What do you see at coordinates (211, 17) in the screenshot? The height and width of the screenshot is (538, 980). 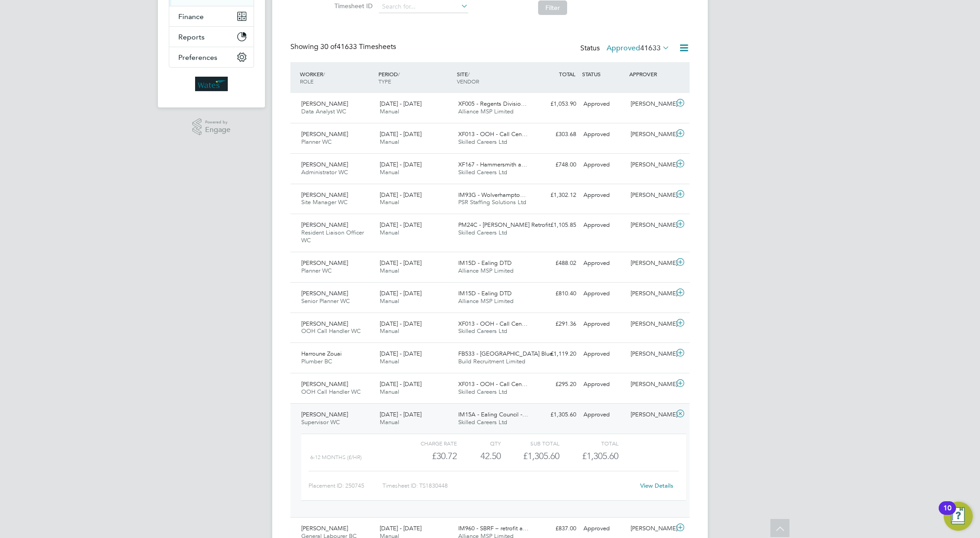 I see `button: Finance` at bounding box center [211, 17].